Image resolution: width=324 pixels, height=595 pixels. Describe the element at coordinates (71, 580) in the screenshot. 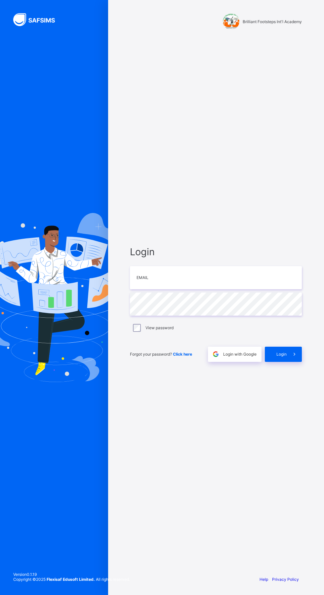

I see `span: Copyright © 2025 All rights reserved.` at that location.